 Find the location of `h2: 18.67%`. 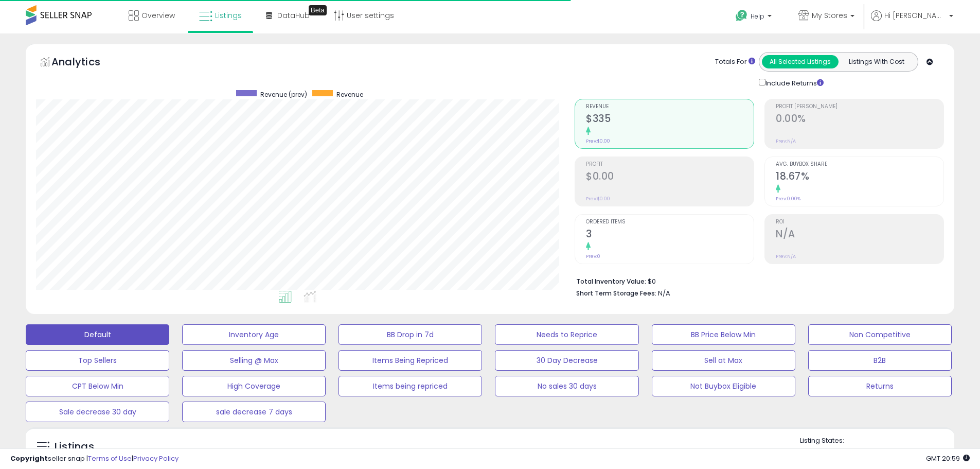

h2: 18.67% is located at coordinates (860, 177).